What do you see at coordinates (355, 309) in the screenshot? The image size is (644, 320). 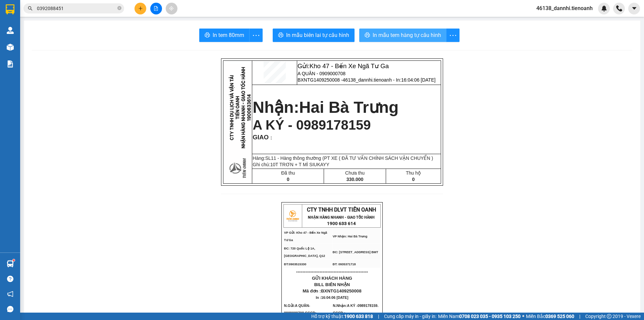 I see `span: A KÝ -` at bounding box center [355, 309].